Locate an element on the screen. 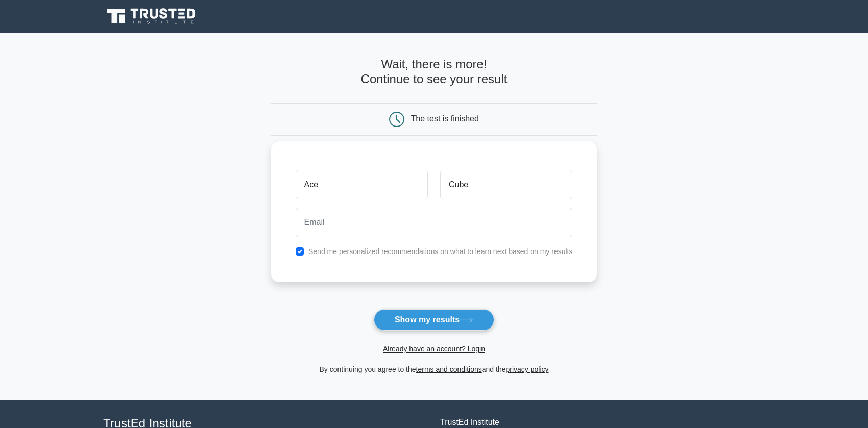 The image size is (868, 428). a: Already have an account? Login is located at coordinates (434, 350).